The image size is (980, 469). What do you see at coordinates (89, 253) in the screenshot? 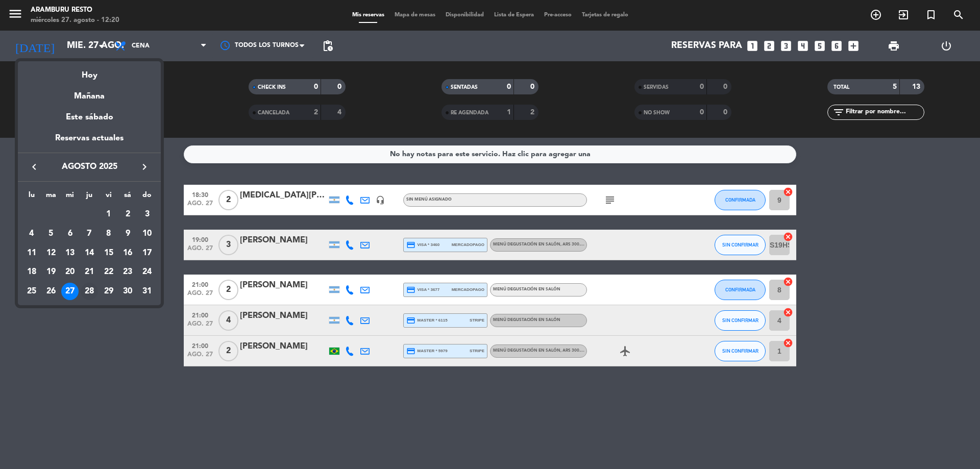
I see `td: 14 de agosto de 2025` at bounding box center [89, 253].